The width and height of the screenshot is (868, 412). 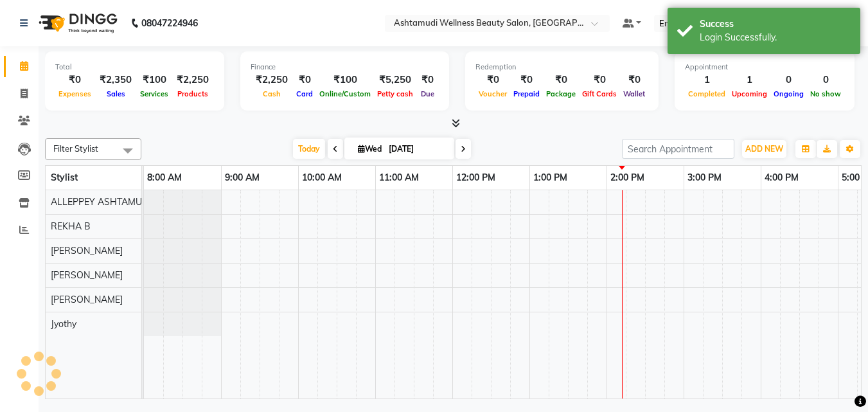 I want to click on span: Package, so click(x=561, y=94).